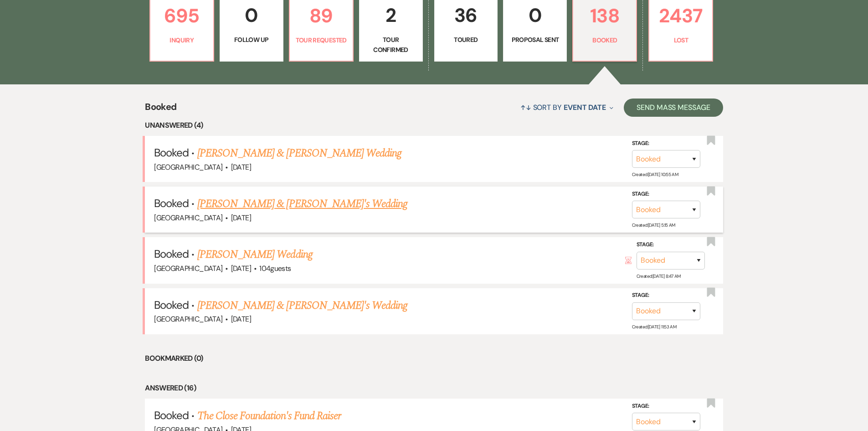 The image size is (868, 431). What do you see at coordinates (434, 358) in the screenshot?
I see `li: Bookmarked (0)` at bounding box center [434, 358].